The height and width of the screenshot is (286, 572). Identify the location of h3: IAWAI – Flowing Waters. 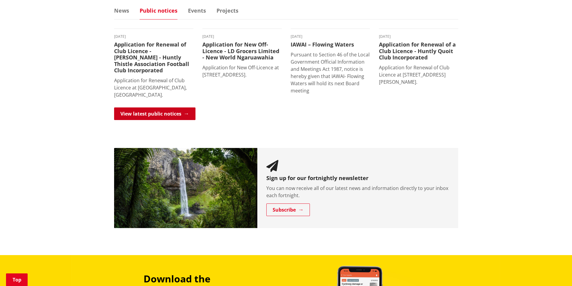
(330, 45).